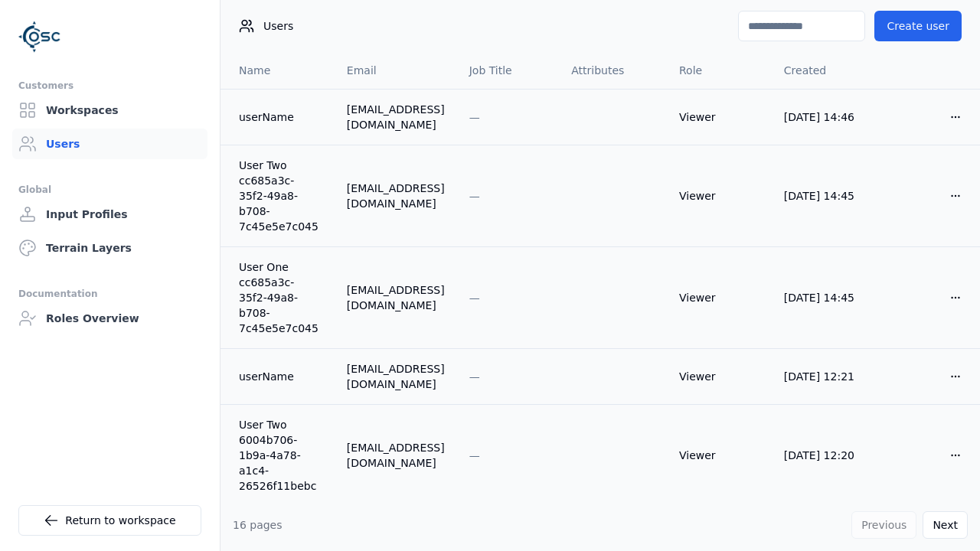 This screenshot has width=980, height=551. Describe the element at coordinates (280, 456) in the screenshot. I see `div: User Two 6004b706-1b9a-4a78-a1c4-26526f11bebc` at that location.